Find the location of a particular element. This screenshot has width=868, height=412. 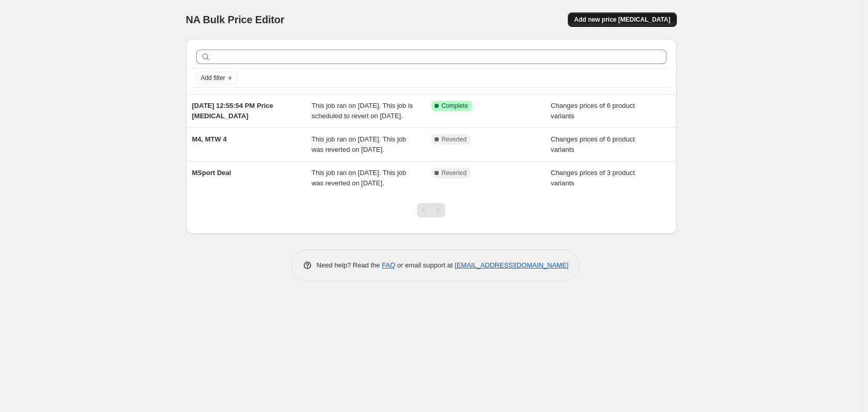

span: NA Bulk Price Editor is located at coordinates (235, 19).